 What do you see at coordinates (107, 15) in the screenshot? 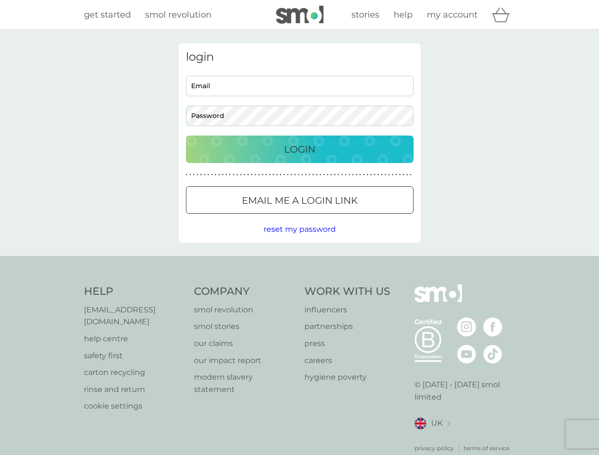
I see `span: get started` at bounding box center [107, 15].